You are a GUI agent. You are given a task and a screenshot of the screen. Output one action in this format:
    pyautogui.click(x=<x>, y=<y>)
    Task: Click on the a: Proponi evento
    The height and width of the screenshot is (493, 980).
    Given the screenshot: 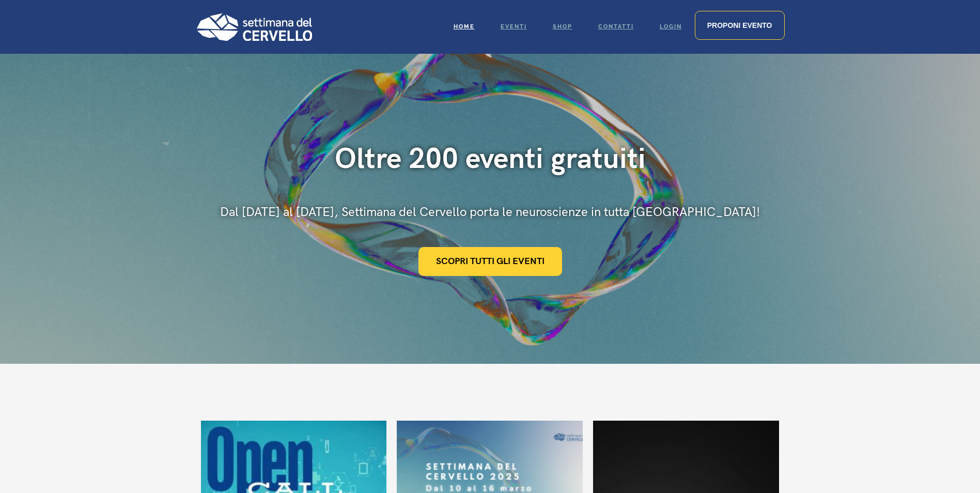 What is the action you would take?
    pyautogui.click(x=740, y=25)
    